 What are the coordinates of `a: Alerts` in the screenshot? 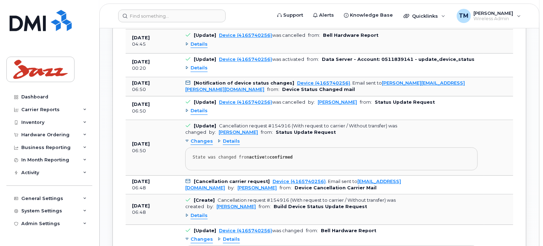 It's located at (323, 15).